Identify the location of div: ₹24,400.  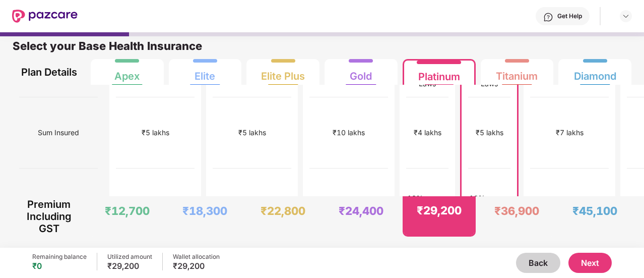
(361, 210).